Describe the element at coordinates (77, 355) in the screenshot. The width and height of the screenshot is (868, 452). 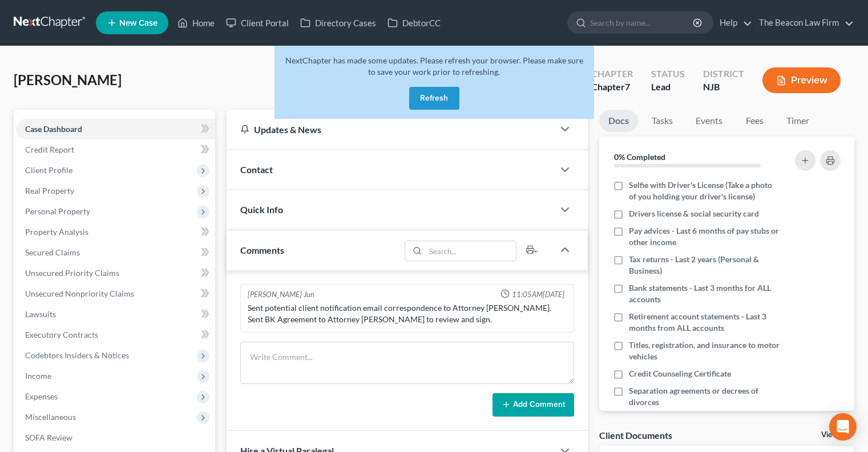
I see `span: Codebtors Insiders & Notices` at that location.